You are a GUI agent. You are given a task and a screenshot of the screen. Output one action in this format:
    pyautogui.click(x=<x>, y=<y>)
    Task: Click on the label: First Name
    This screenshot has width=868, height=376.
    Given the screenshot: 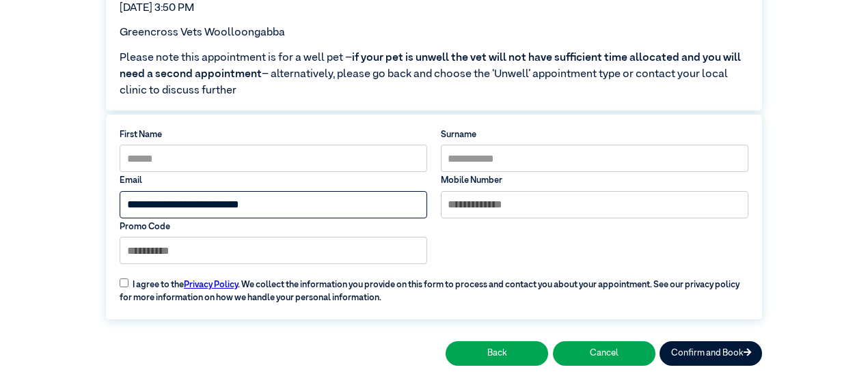 What is the action you would take?
    pyautogui.click(x=273, y=135)
    